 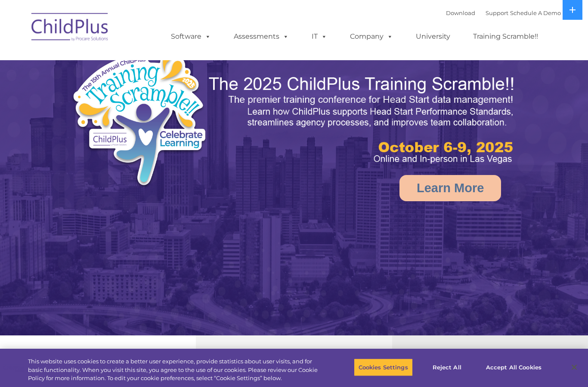 I want to click on a: Company, so click(x=371, y=37).